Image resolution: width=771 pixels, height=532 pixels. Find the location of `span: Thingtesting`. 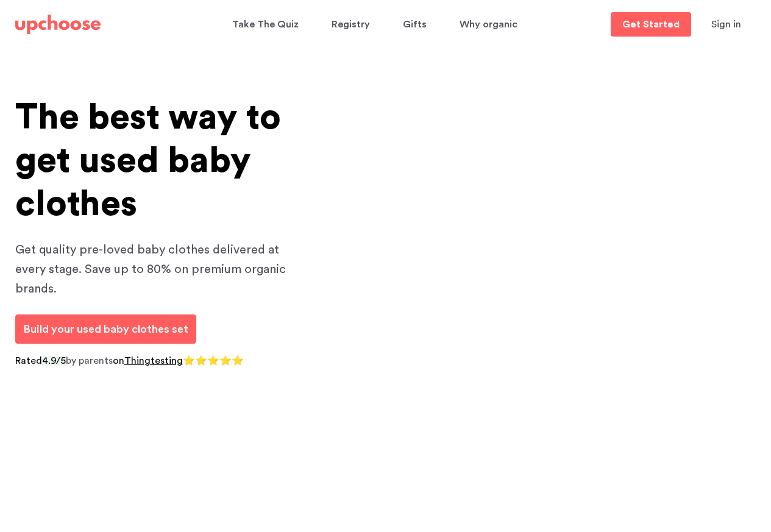

span: Thingtesting is located at coordinates (154, 360).